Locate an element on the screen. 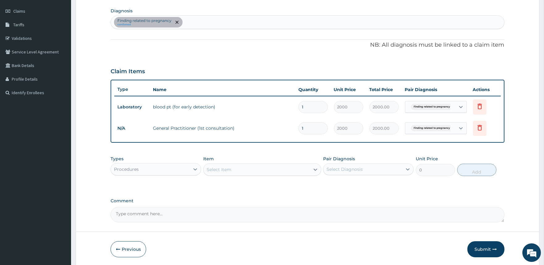 The width and height of the screenshot is (544, 265). td: General Practitioner (1st consultation) is located at coordinates (222, 128).